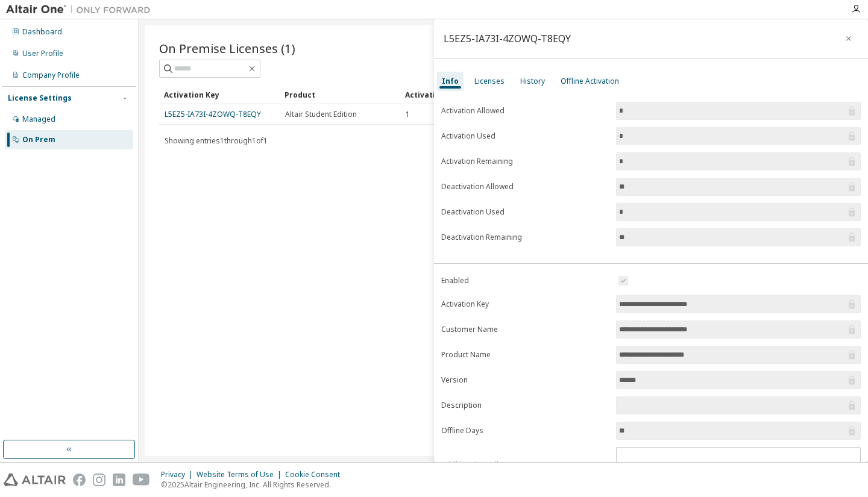 The image size is (868, 497). I want to click on div: License Settings, so click(40, 98).